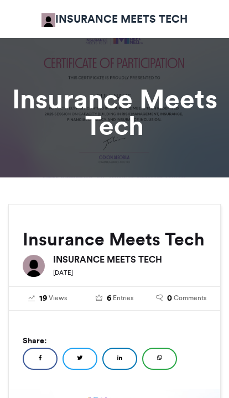 This screenshot has height=398, width=229. Describe the element at coordinates (181, 298) in the screenshot. I see `a: 0 Comments` at that location.